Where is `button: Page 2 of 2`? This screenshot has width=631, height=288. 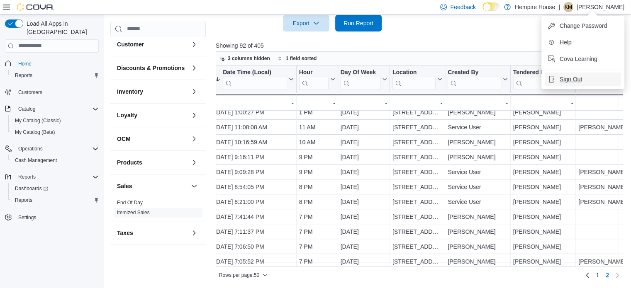
button: Page 2 of 2 is located at coordinates (607, 275).